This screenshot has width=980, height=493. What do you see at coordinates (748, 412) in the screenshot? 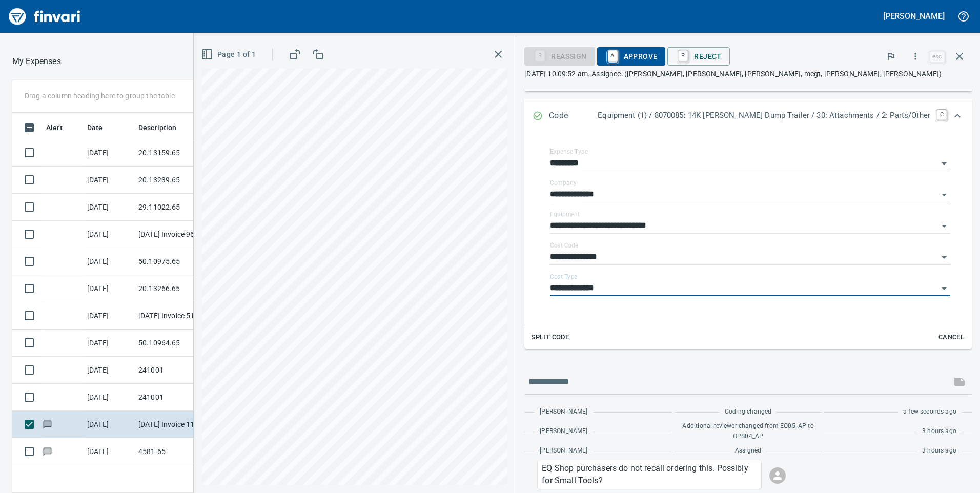
I see `span: Coding changed` at bounding box center [748, 412].